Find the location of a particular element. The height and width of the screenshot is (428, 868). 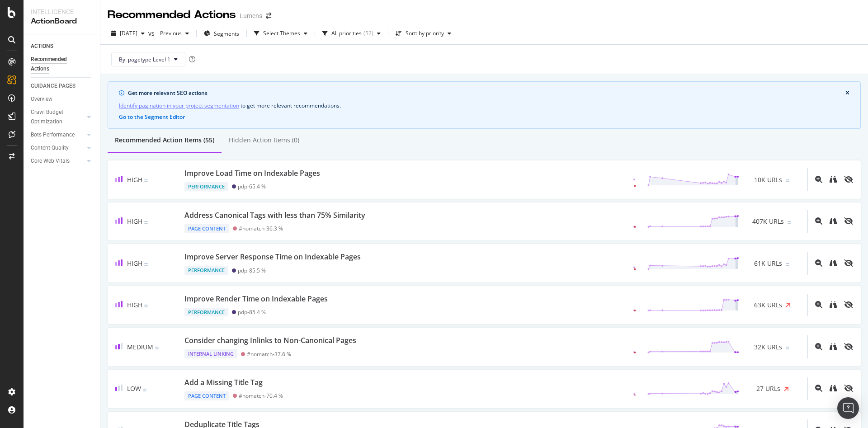

div: Improve Load Time on Indexable Pages is located at coordinates (252, 173).